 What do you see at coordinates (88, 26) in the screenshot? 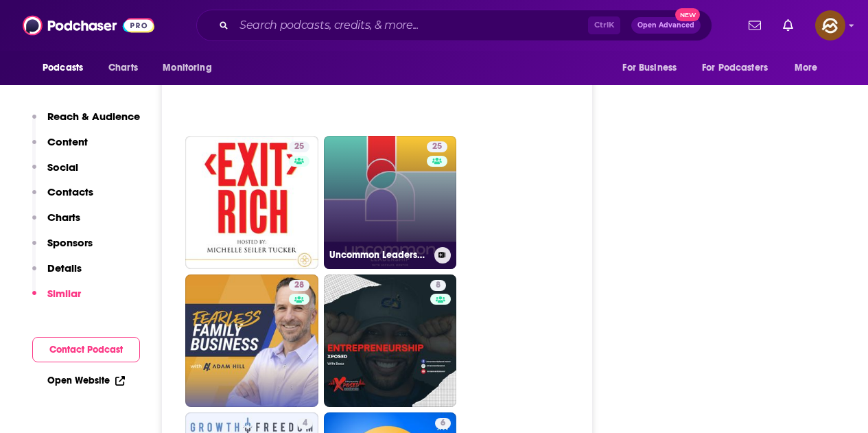
I see `a: Podchaser - Follow, Share and Rate Podcasts` at bounding box center [88, 26].